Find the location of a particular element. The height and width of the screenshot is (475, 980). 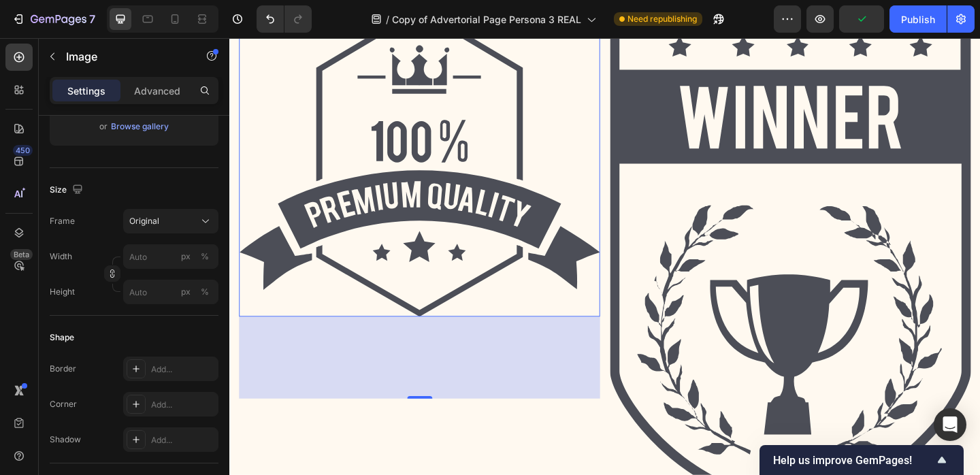

div: Size is located at coordinates (68, 190).